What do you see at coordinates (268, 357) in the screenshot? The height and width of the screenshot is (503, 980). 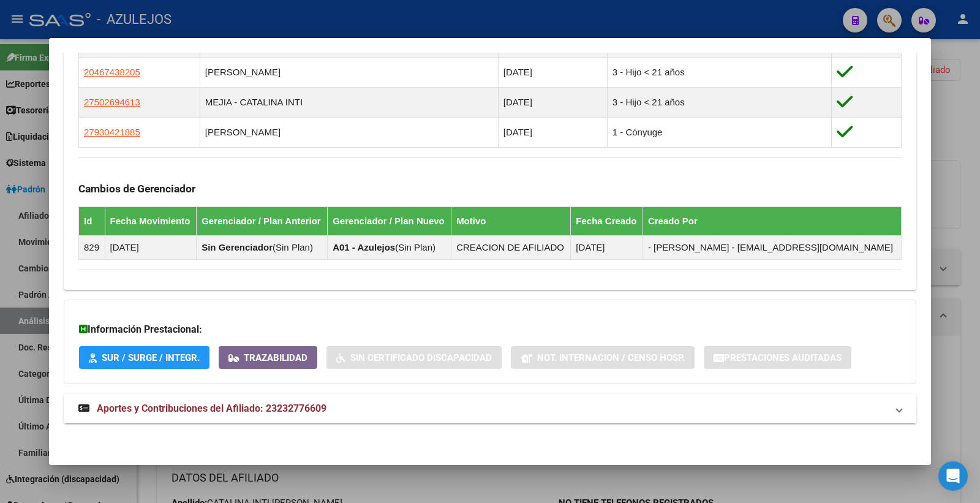 I see `button: Trazabilidad` at bounding box center [268, 357].